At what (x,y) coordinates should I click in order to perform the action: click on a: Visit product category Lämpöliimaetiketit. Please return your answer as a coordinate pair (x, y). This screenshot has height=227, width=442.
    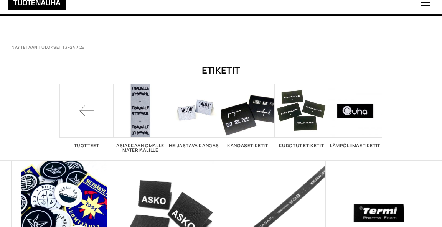
    Looking at the image, I should click on (355, 116).